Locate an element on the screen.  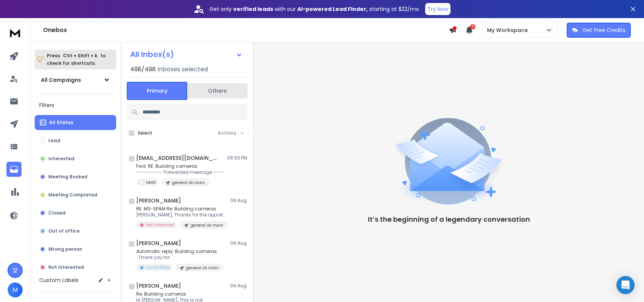
strong: verified leads is located at coordinates (253, 9).